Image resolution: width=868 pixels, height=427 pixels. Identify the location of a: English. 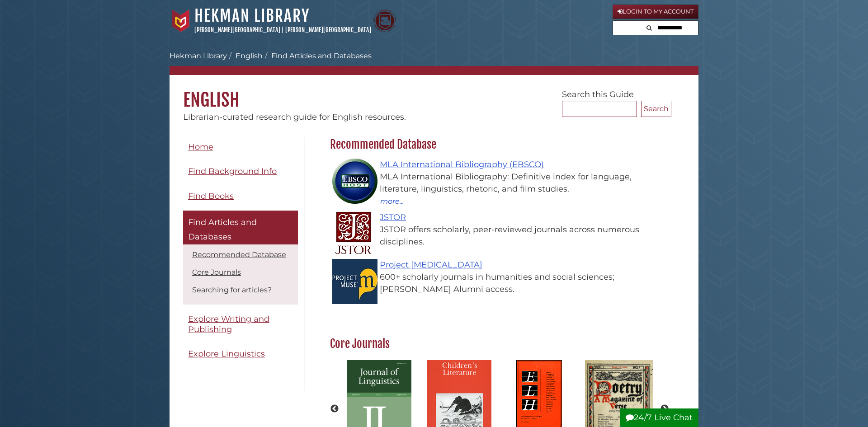
(249, 55).